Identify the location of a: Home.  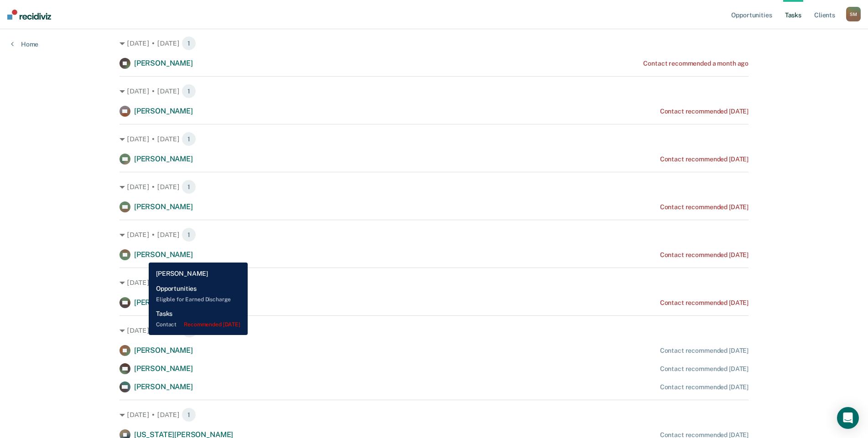
(25, 44).